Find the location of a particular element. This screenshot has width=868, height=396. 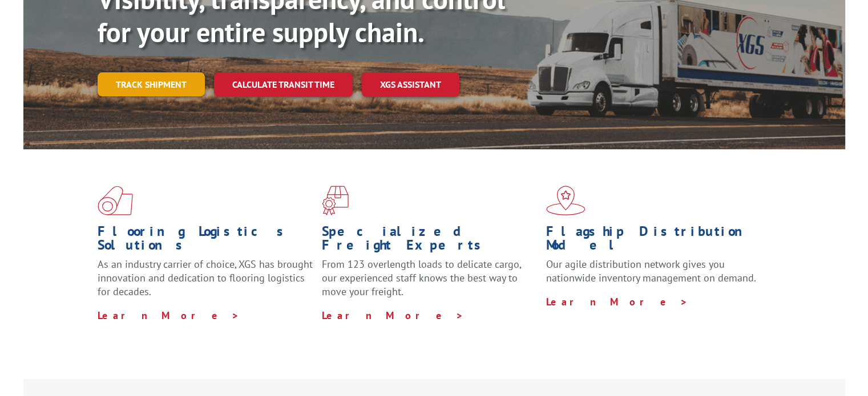

a: Calculate transit time is located at coordinates (283, 85).